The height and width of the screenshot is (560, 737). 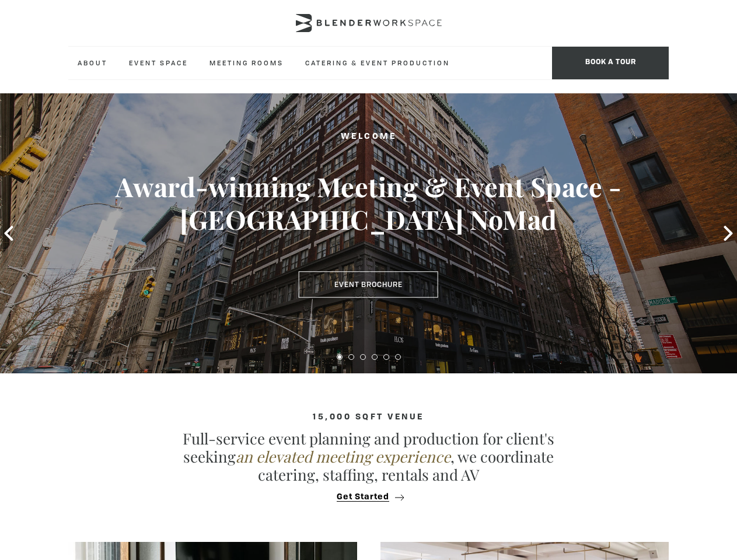 I want to click on h4: 15,000 sqft venue, so click(x=368, y=417).